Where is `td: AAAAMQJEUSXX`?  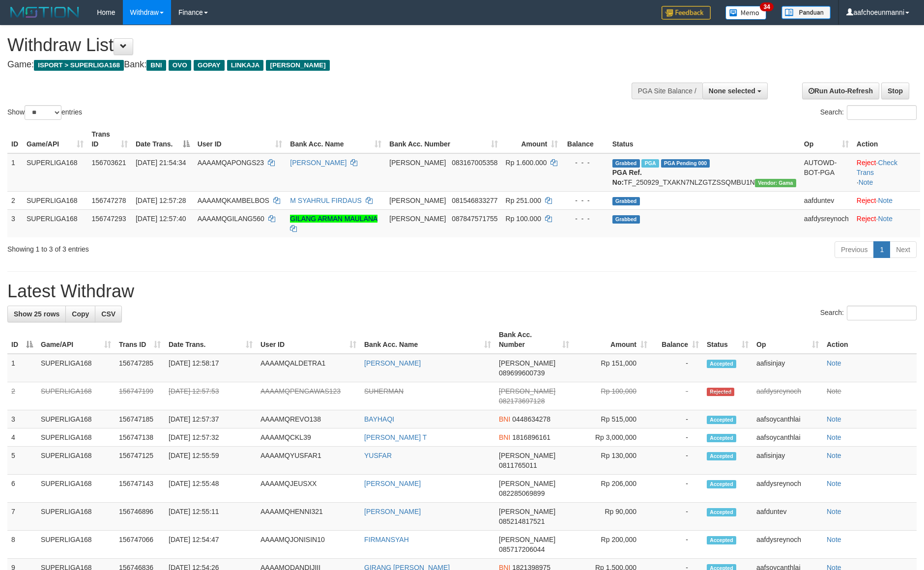
td: AAAAMQJEUSXX is located at coordinates (308, 489).